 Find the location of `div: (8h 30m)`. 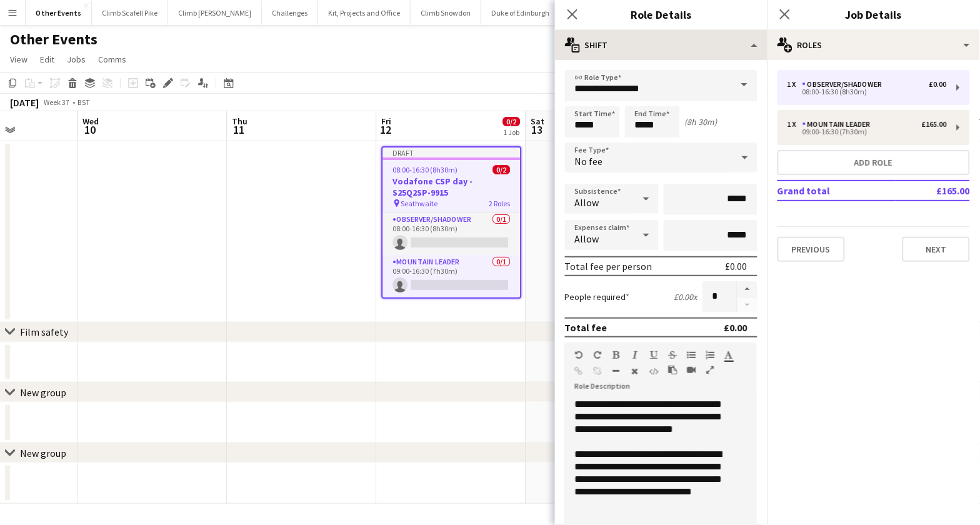

div: (8h 30m) is located at coordinates (701, 122).